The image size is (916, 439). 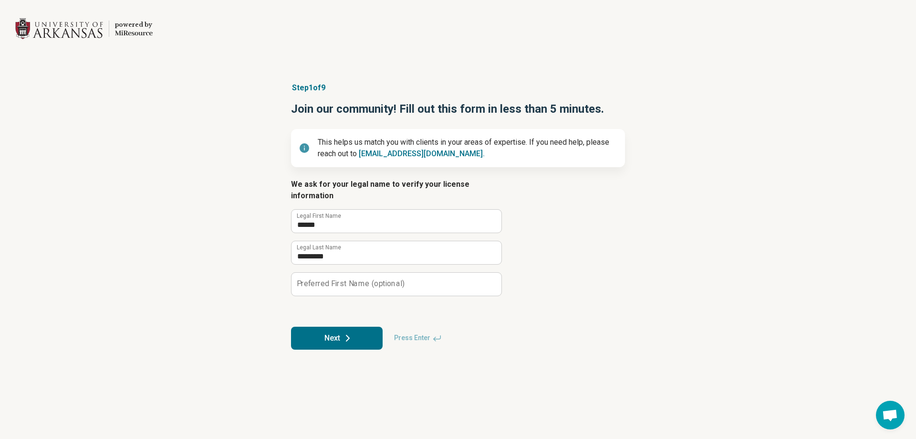 What do you see at coordinates (418, 338) in the screenshot?
I see `span: Press Enter` at bounding box center [418, 338].